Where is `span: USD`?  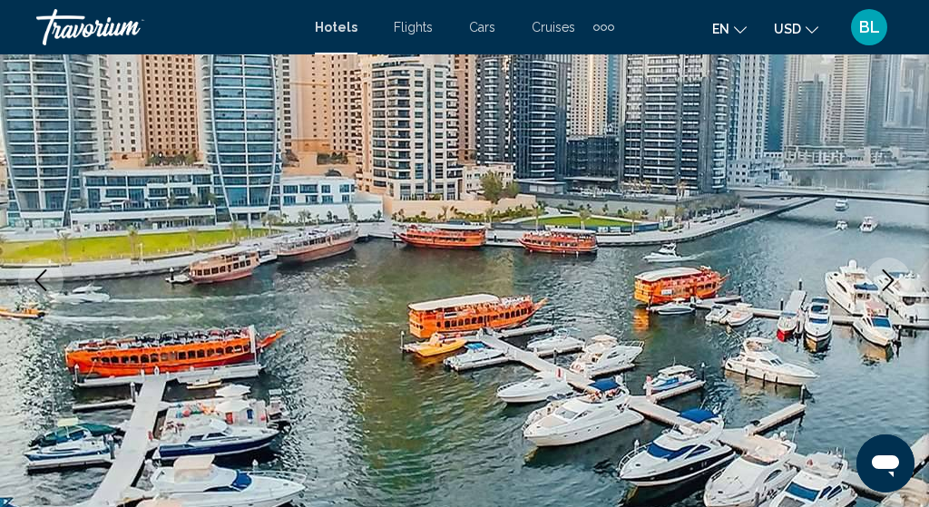
span: USD is located at coordinates (787, 29).